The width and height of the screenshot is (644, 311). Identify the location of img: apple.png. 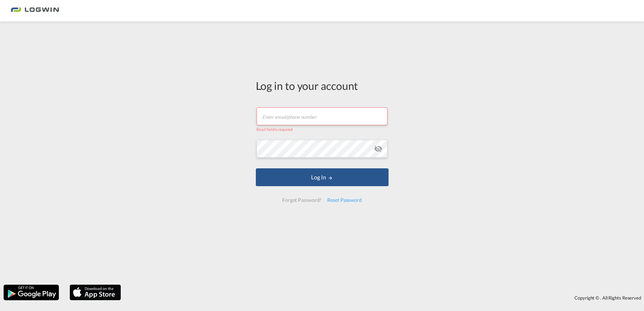
(95, 292).